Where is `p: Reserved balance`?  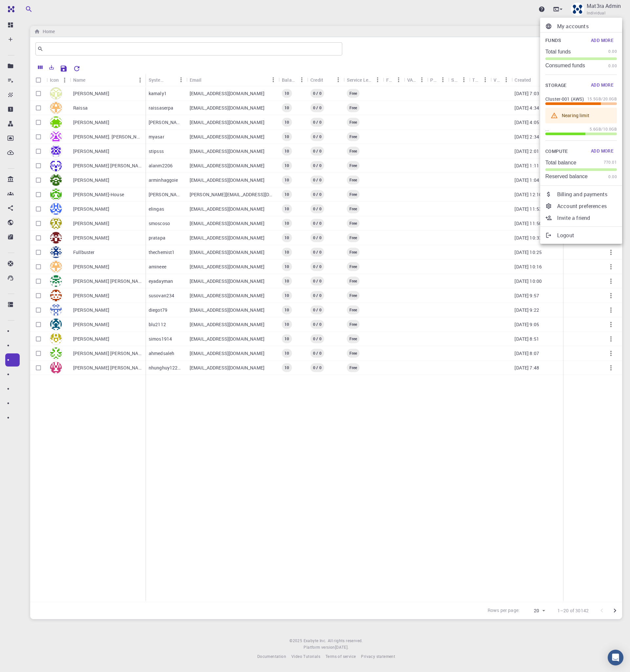
p: Reserved balance is located at coordinates (567, 176).